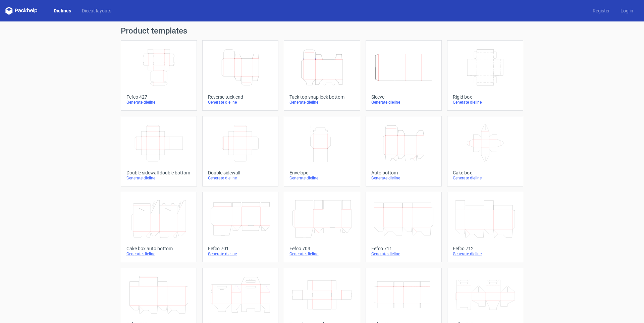 The height and width of the screenshot is (323, 644). What do you see at coordinates (404, 97) in the screenshot?
I see `div: Sleeve` at bounding box center [404, 97].